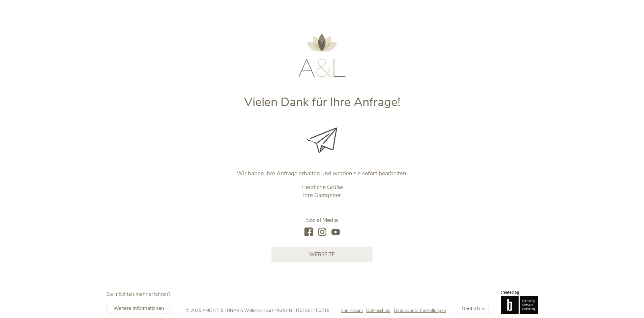 The image size is (644, 318). What do you see at coordinates (322, 55) in the screenshot?
I see `img: AMONTI & LUNARIS Wellnessresort` at bounding box center [322, 55].